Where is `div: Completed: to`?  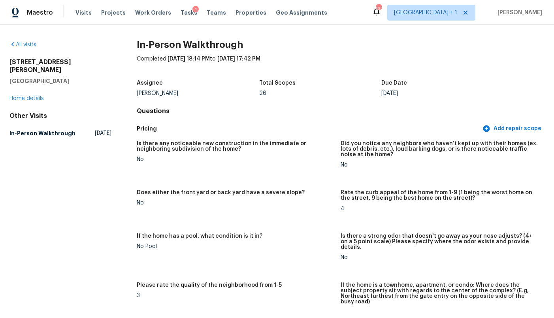
div: Completed: to is located at coordinates (341, 65).